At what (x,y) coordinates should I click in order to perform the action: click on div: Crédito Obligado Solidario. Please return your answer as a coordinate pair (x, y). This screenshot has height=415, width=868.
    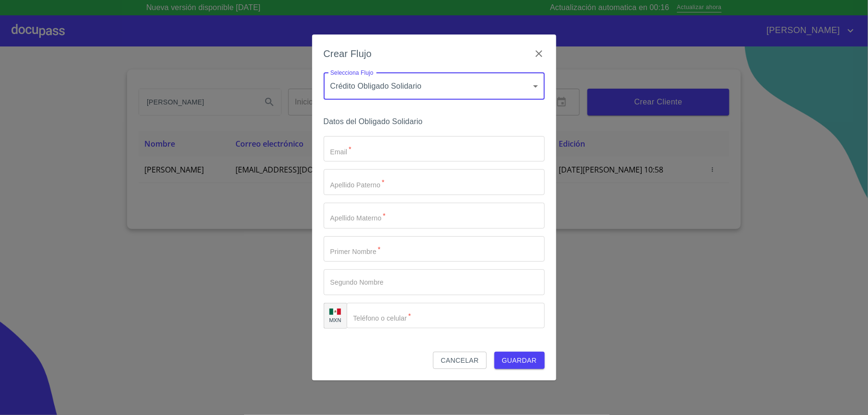
    Looking at the image, I should click on (434, 87).